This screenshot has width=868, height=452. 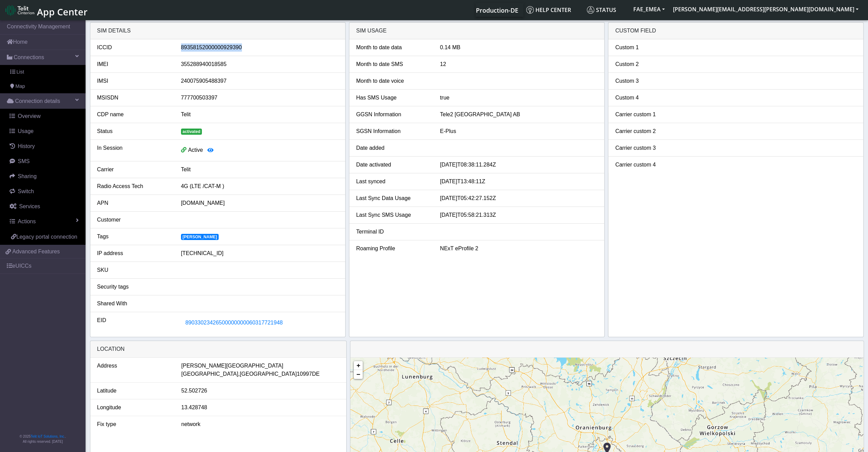 I want to click on div: 52.502726, so click(x=261, y=390).